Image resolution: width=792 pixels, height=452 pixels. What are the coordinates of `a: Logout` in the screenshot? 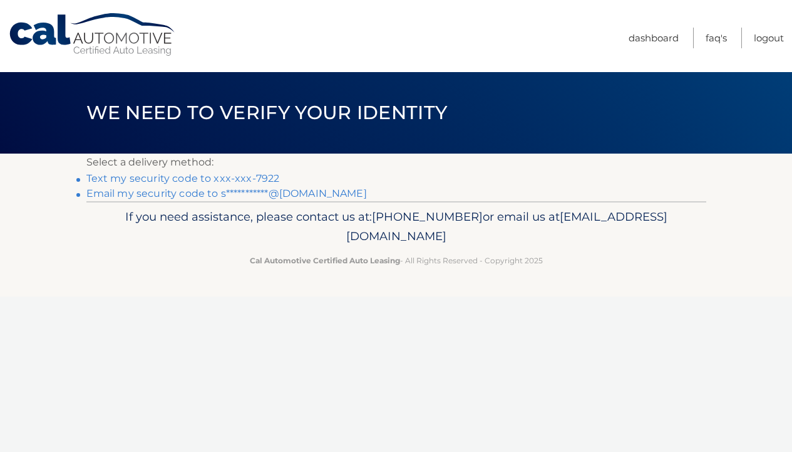 It's located at (769, 38).